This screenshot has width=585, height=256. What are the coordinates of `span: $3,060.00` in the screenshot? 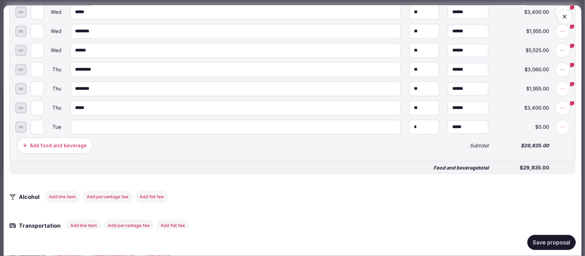 It's located at (523, 70).